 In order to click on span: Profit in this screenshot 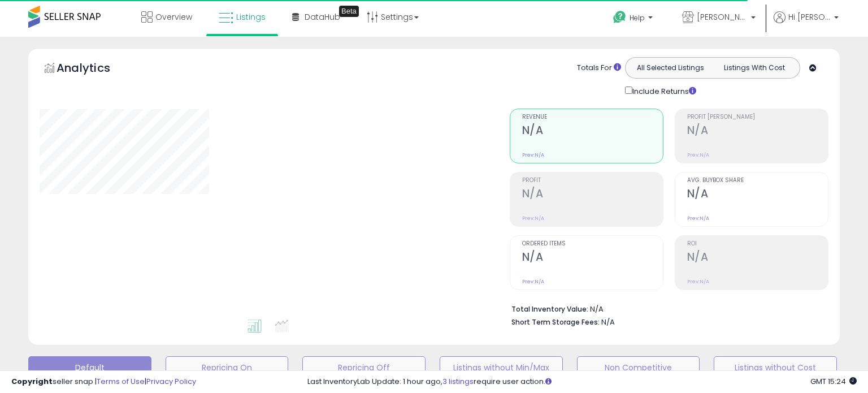, I will do `click(592, 180)`.